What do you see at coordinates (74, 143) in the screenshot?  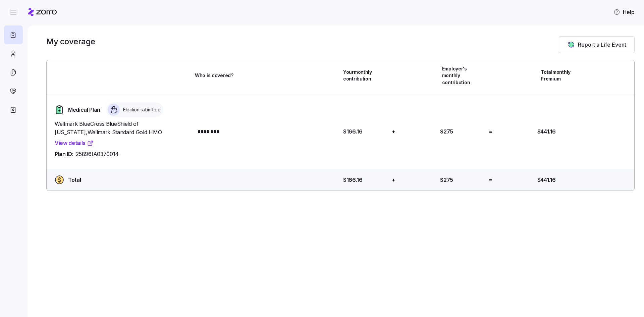 I see `a: View details` at bounding box center [74, 143].